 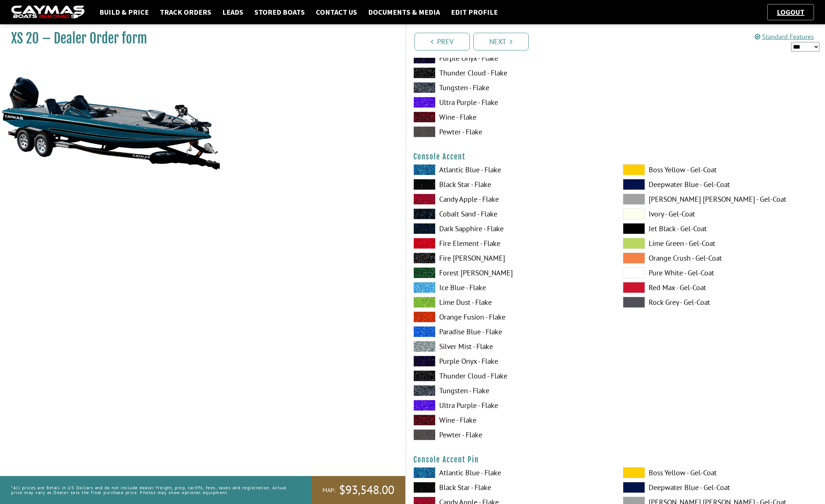 I want to click on label: Candy Apple - Flake, so click(x=510, y=199).